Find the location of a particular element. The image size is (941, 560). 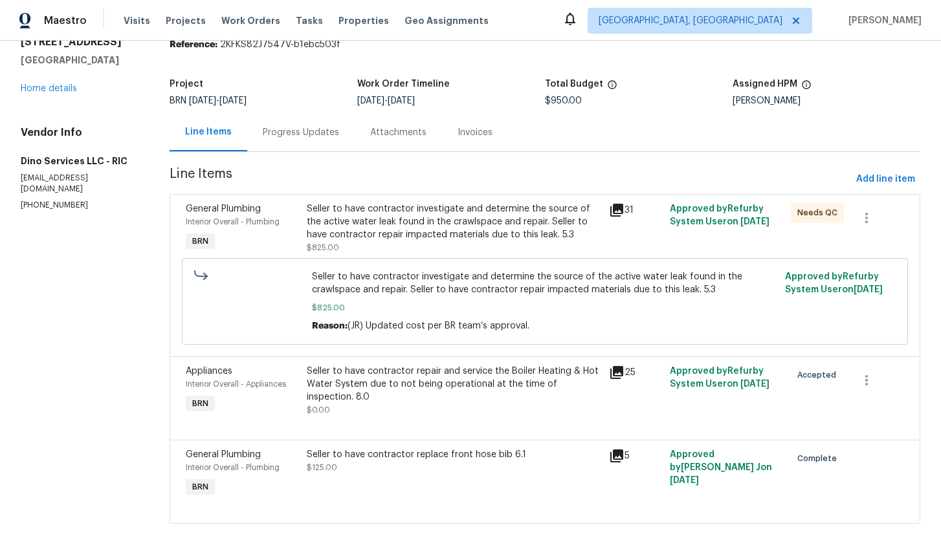

div: 31 is located at coordinates (636, 210).